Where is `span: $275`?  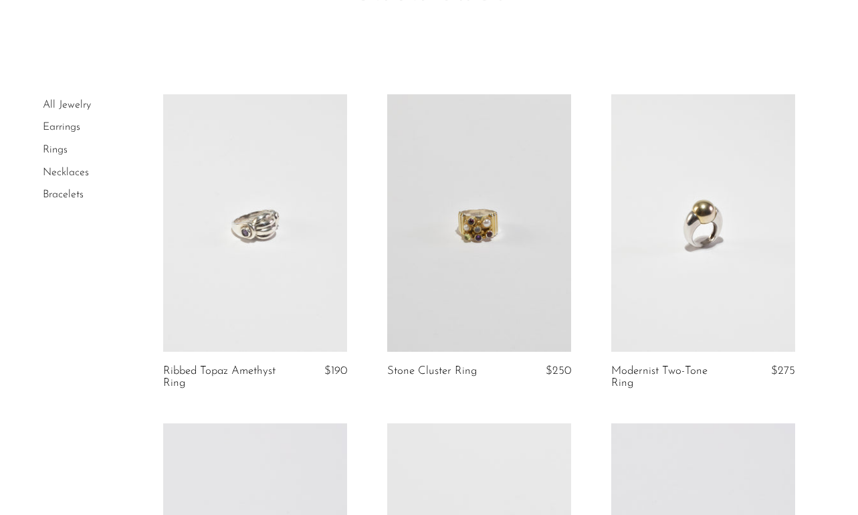 span: $275 is located at coordinates (783, 371).